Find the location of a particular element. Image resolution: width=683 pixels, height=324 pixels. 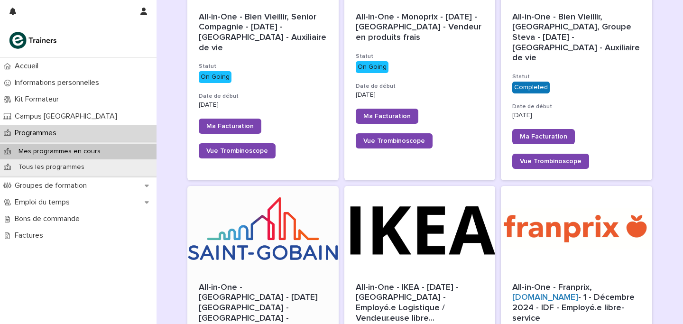

p: Mes programmes en cours is located at coordinates (59, 151).